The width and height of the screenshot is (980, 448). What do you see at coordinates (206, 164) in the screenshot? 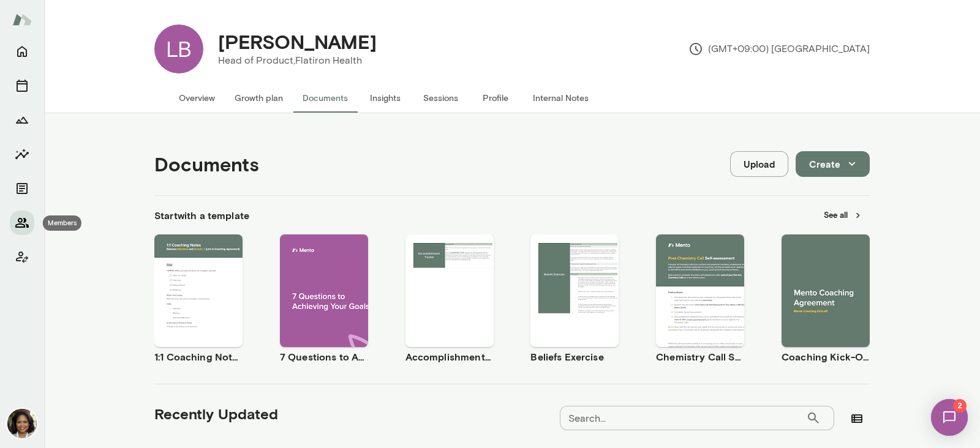
I see `h4: Documents` at bounding box center [206, 164].